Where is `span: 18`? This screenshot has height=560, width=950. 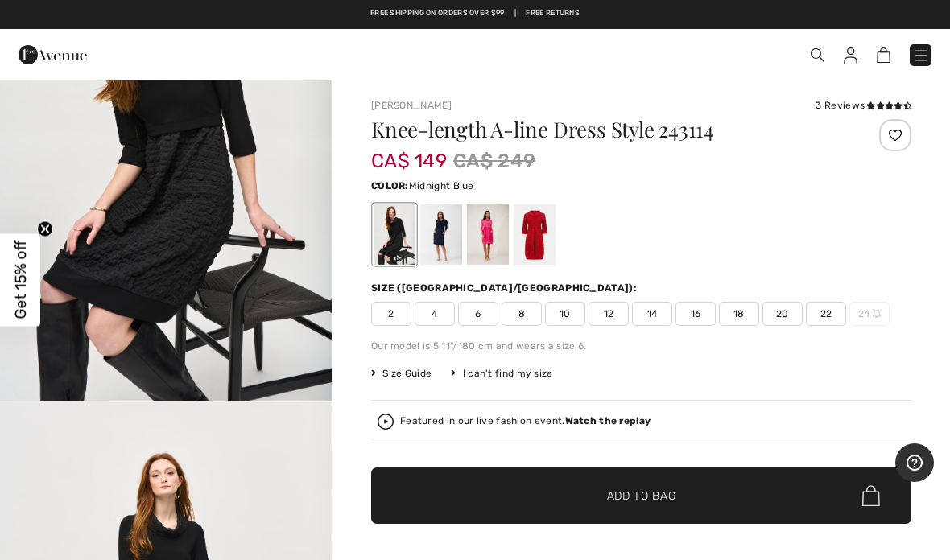 span: 18 is located at coordinates (739, 314).